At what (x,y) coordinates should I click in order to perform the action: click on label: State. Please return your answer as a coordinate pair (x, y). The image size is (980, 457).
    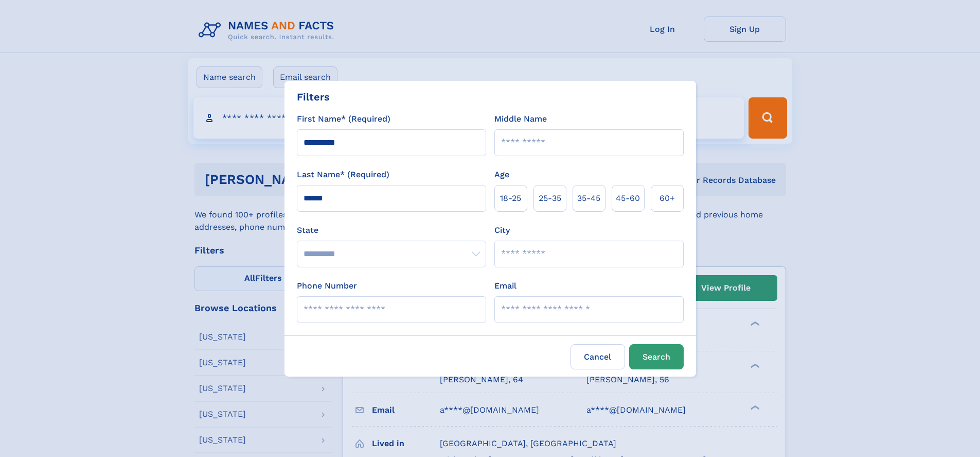
    Looking at the image, I should click on (392, 230).